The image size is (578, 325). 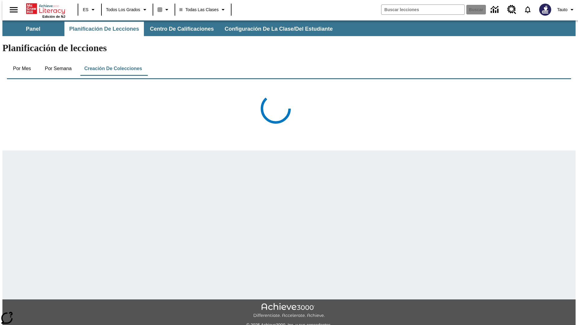 What do you see at coordinates (545, 10) in the screenshot?
I see `button: Escoja un nuevo avatar` at bounding box center [545, 10].